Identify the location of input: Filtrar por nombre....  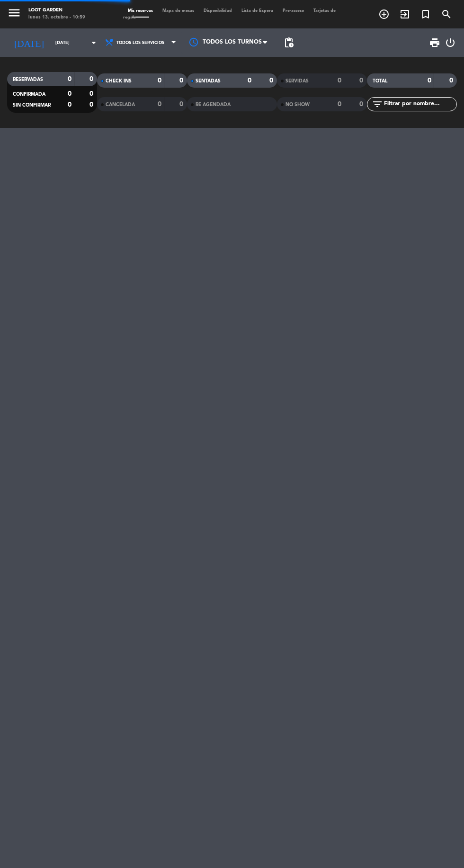
(420, 104).